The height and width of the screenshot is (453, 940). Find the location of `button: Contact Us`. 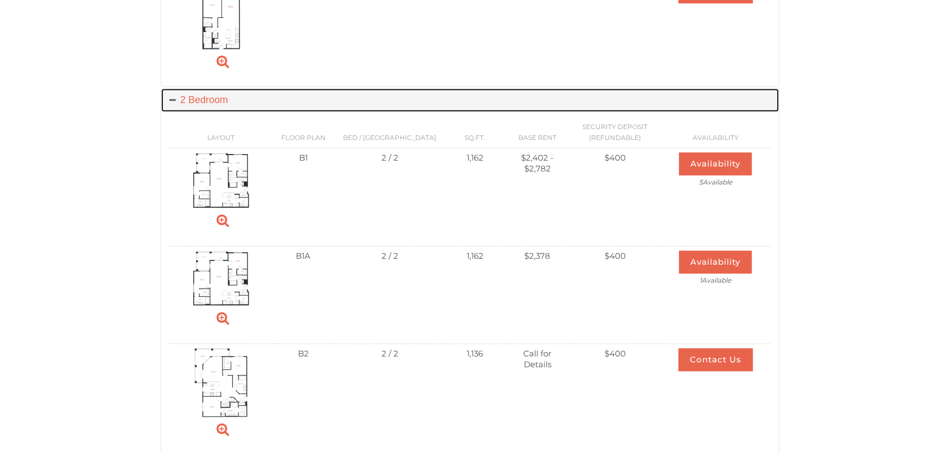

button: Contact Us is located at coordinates (715, 360).